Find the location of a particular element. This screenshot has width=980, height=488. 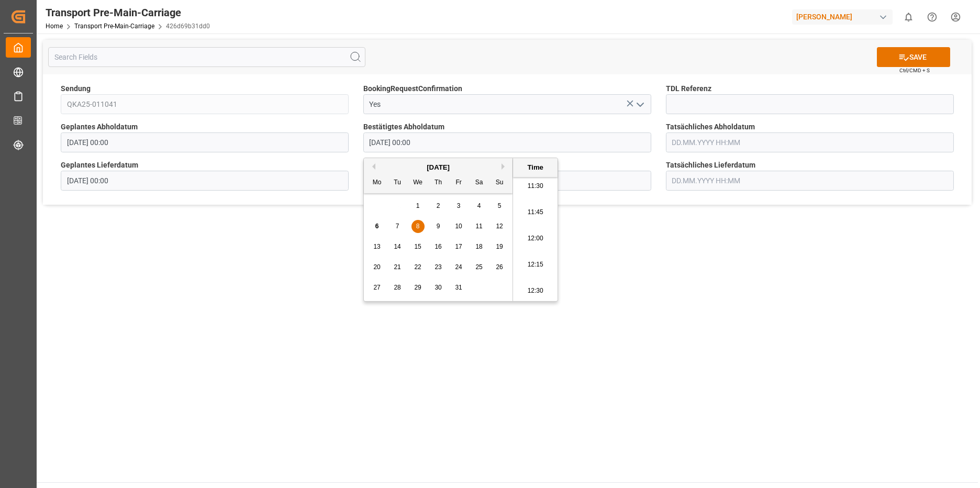

div: Choose Friday, October 24th, 2025 is located at coordinates (459, 267).